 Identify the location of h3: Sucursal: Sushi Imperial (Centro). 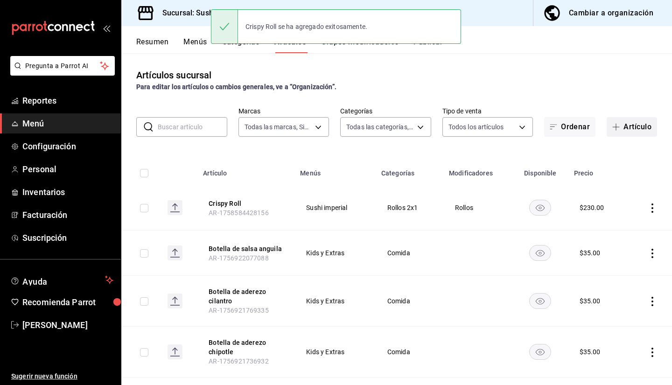
(215, 13).